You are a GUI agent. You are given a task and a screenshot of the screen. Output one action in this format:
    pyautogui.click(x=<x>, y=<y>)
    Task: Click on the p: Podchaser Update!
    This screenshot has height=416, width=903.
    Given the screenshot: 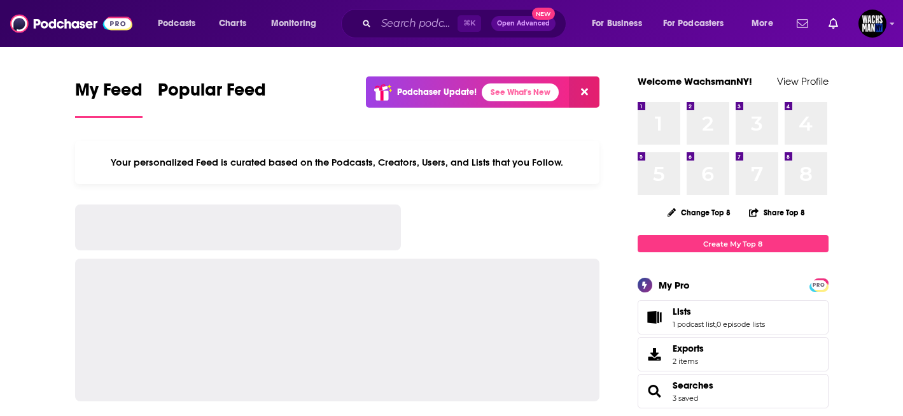 What is the action you would take?
    pyautogui.click(x=437, y=92)
    